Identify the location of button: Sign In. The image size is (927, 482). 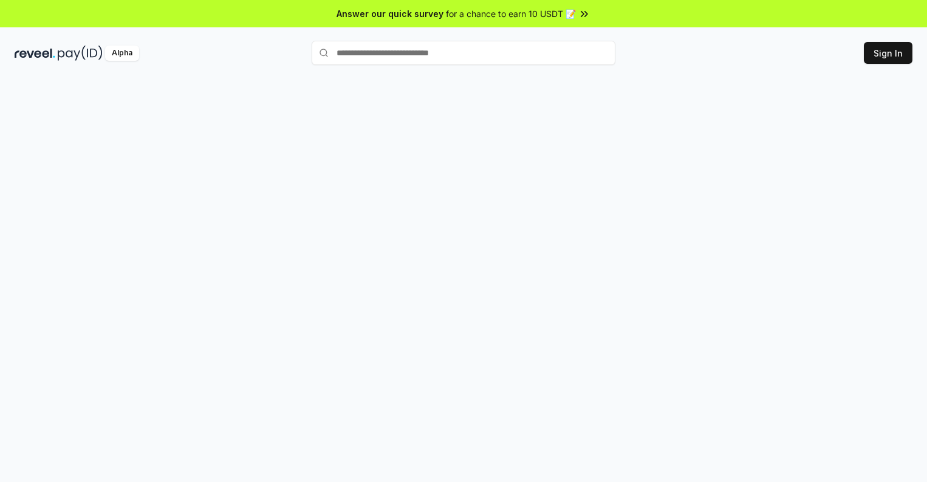
(888, 53).